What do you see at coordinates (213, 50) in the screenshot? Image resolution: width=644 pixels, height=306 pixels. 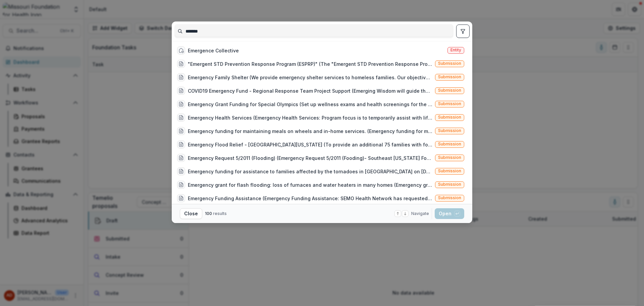 I see `div: Emergence Collective` at bounding box center [213, 50].